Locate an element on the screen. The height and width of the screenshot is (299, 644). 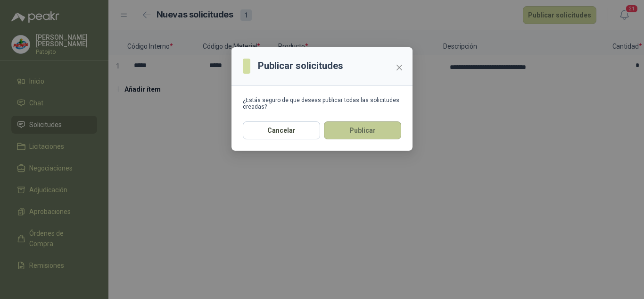
span: close is located at coordinates (400, 67).